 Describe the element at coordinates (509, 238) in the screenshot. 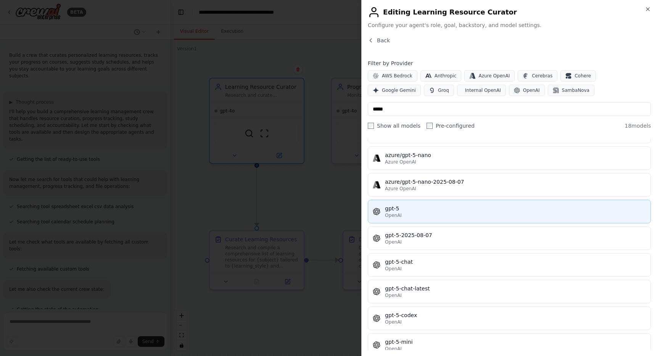

I see `button: gpt-5-2025-08-07OpenAI` at that location.